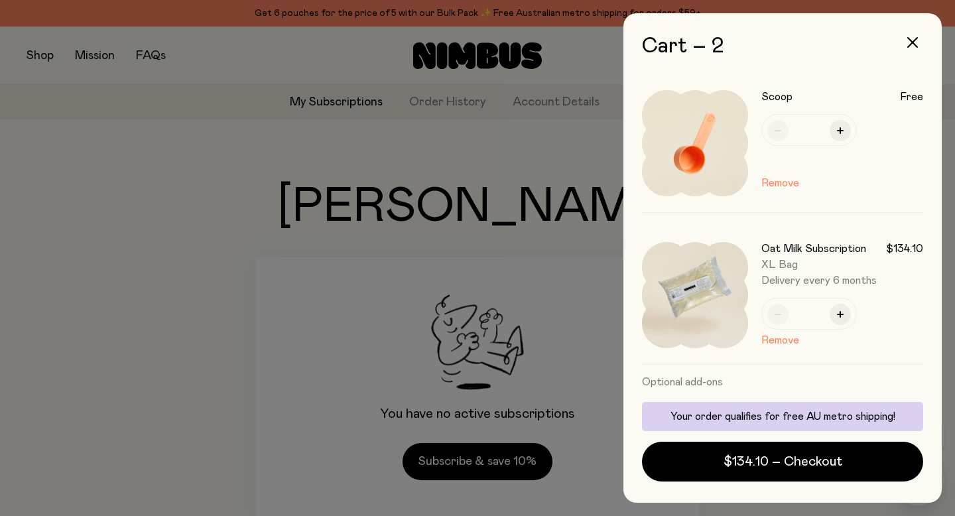 The width and height of the screenshot is (955, 516). I want to click on h2: Cart – 2, so click(783, 46).